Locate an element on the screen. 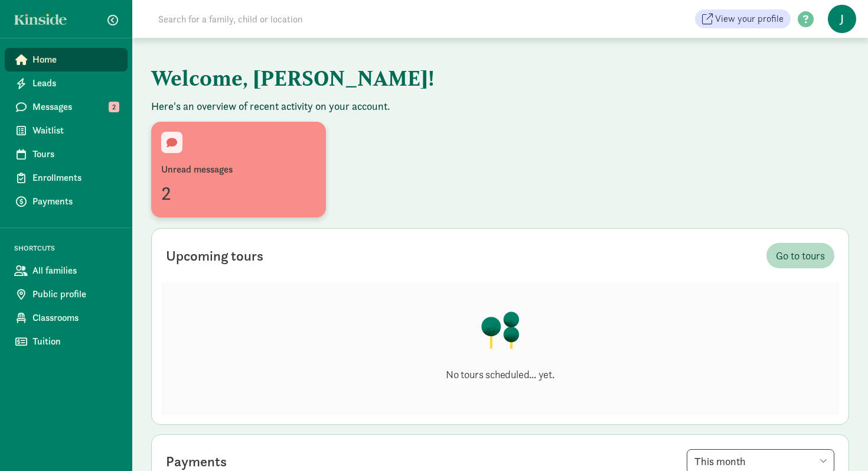 This screenshot has width=868, height=471. img: illustration-trees.png is located at coordinates (500, 330).